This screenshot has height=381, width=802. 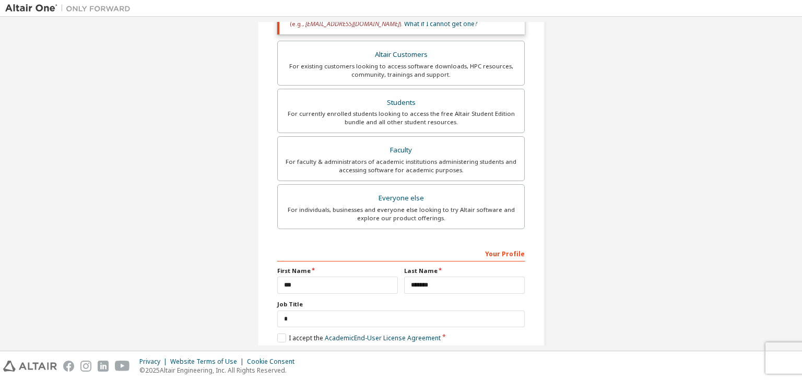 I want to click on label: Last Name, so click(x=464, y=271).